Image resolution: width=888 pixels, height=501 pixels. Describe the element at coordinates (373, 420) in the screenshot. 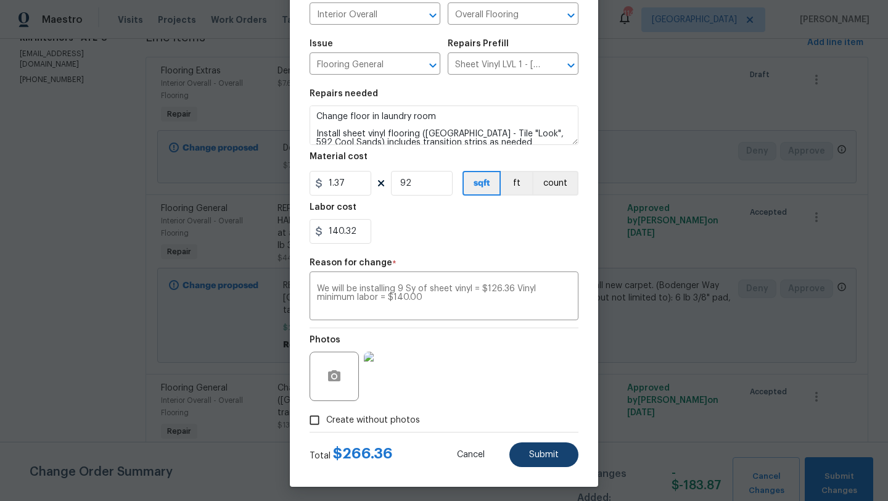

I see `span: Create without photos` at that location.